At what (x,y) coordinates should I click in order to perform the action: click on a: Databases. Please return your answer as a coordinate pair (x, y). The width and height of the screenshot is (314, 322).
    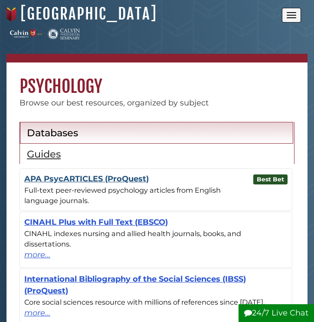
    Looking at the image, I should click on (157, 133).